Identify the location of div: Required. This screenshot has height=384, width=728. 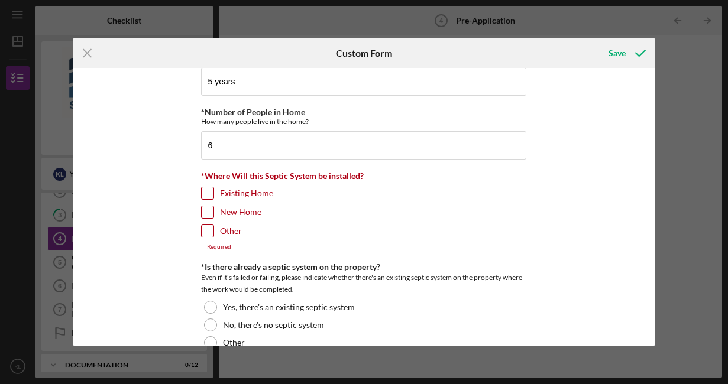
(364, 247).